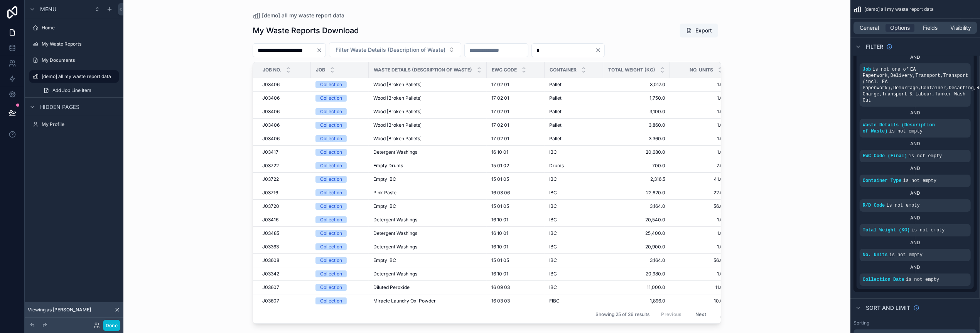 The image size is (980, 333). What do you see at coordinates (303, 16) in the screenshot?
I see `span: [demo] all my waste report data` at bounding box center [303, 16].